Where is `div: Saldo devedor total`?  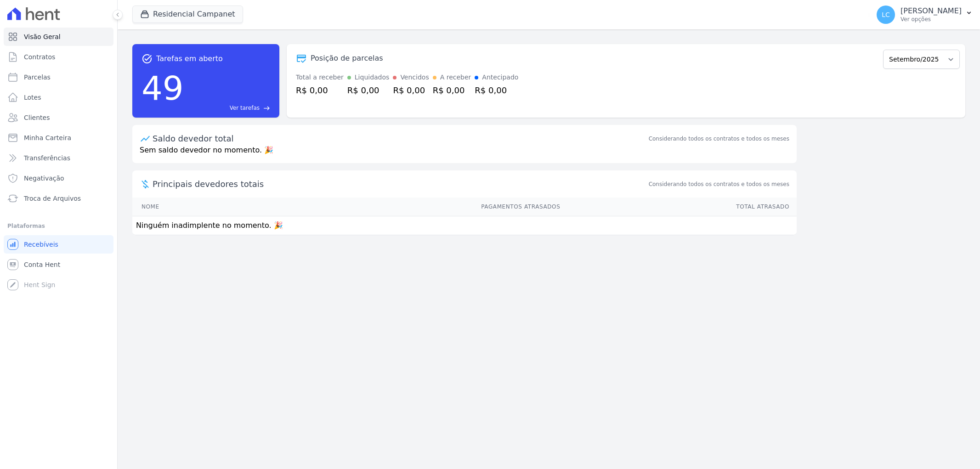 div: Saldo devedor total is located at coordinates (400, 138).